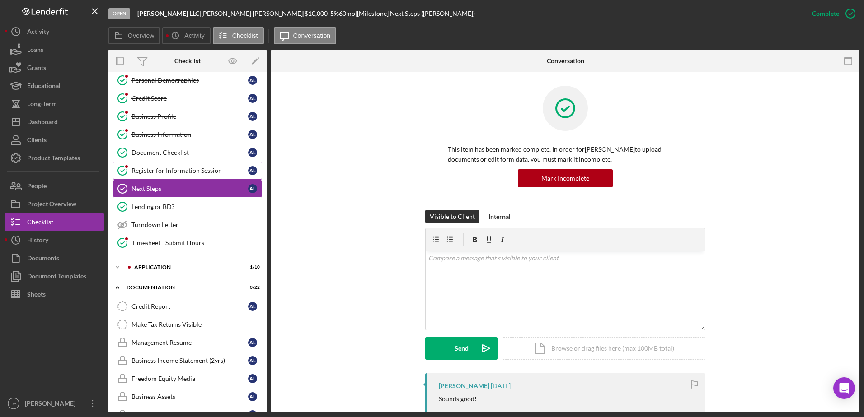 Image resolution: width=864 pixels, height=417 pixels. What do you see at coordinates (499, 217) in the screenshot?
I see `div: Internal` at bounding box center [499, 217].